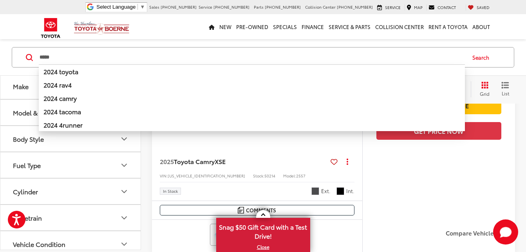  What do you see at coordinates (259, 7) in the screenshot?
I see `span: Parts` at bounding box center [259, 7].